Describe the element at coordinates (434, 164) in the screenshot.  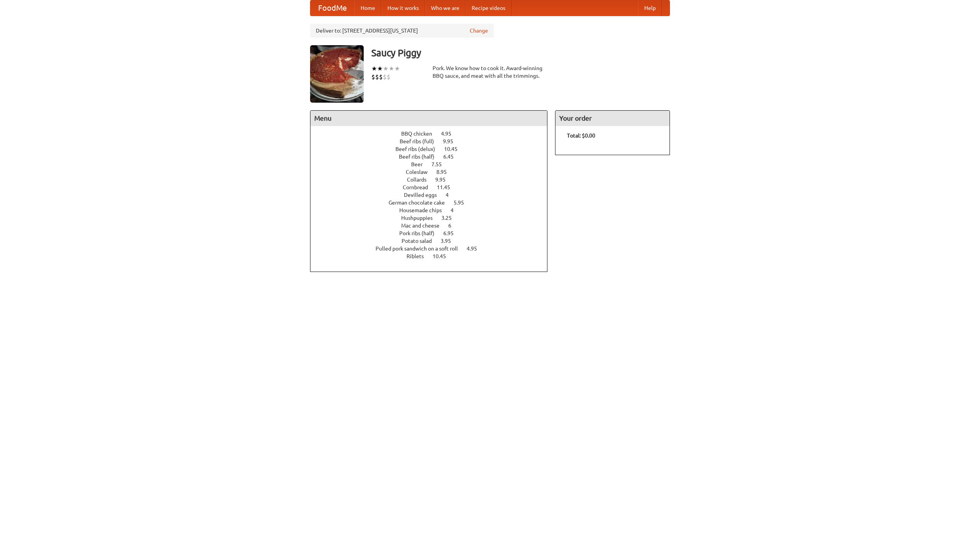
I see `a: Beer 7.55` at that location.